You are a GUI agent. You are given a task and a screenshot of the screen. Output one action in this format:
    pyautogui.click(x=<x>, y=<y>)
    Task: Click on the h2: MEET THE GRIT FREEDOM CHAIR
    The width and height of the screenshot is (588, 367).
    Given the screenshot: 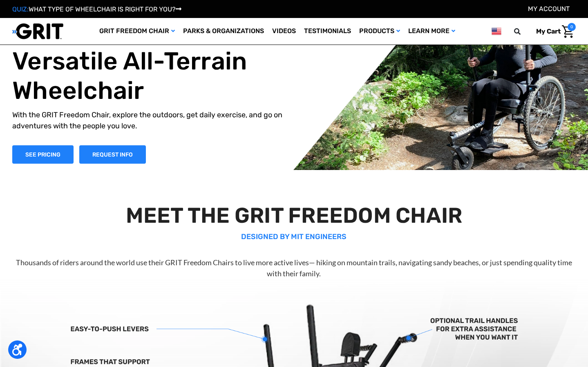 What is the action you would take?
    pyautogui.click(x=294, y=216)
    